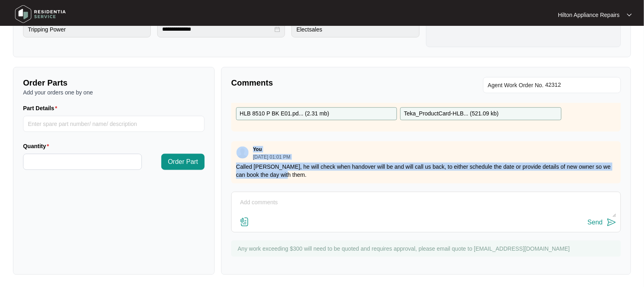 This screenshot has height=287, width=644. What do you see at coordinates (257, 149) in the screenshot?
I see `p: You` at bounding box center [257, 149].